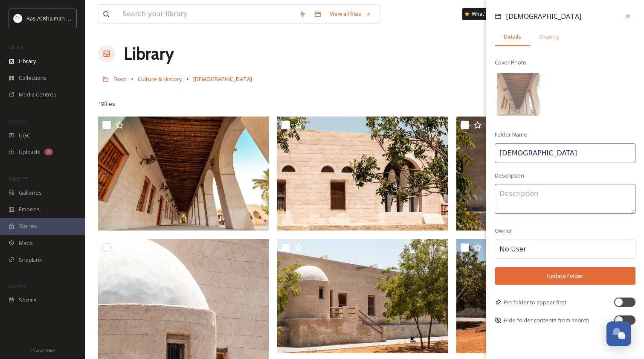 The image size is (644, 359). Describe the element at coordinates (49, 152) in the screenshot. I see `div: 8` at that location.